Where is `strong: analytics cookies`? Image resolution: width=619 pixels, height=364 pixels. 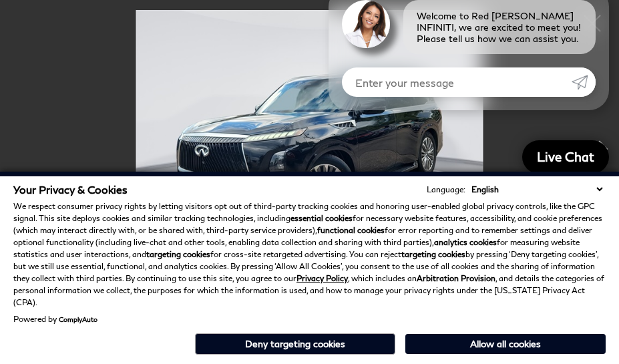
strong: analytics cookies is located at coordinates (465, 242).